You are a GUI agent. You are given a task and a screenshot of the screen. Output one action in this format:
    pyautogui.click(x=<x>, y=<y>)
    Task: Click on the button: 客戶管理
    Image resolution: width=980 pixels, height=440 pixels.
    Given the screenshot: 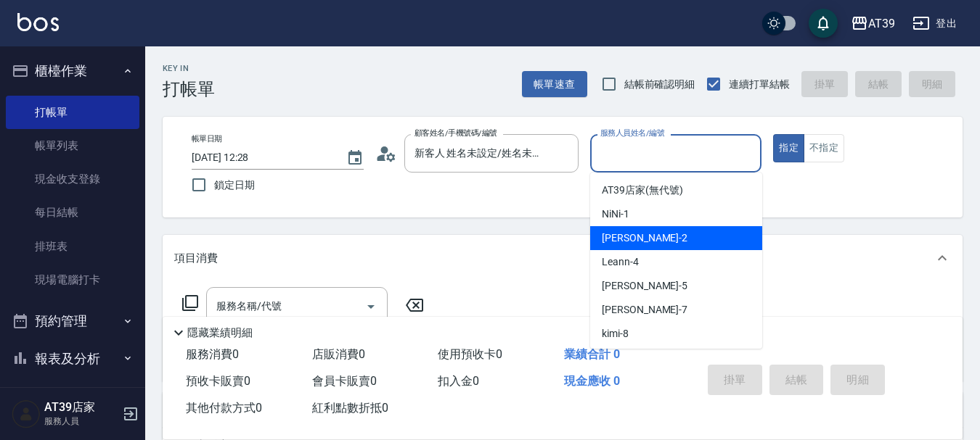 What is the action you would take?
    pyautogui.click(x=73, y=396)
    